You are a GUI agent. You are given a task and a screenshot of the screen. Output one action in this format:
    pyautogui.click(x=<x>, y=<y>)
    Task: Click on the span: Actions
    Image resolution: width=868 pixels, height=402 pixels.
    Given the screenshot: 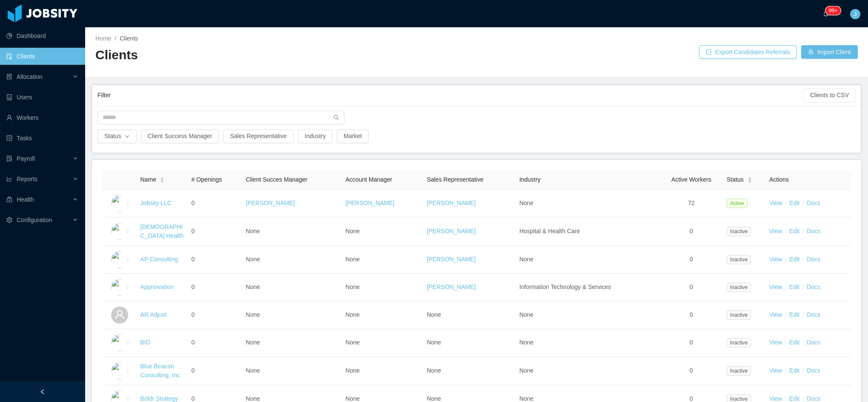 What is the action you would take?
    pyautogui.click(x=779, y=179)
    